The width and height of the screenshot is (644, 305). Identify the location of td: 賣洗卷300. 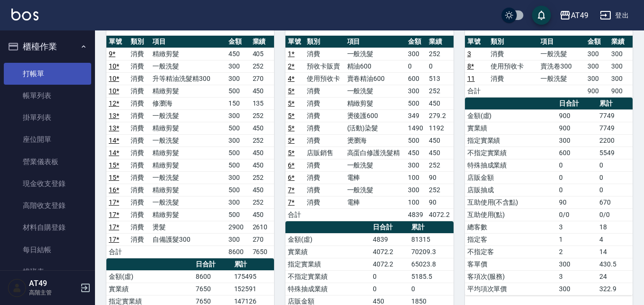
(561, 66).